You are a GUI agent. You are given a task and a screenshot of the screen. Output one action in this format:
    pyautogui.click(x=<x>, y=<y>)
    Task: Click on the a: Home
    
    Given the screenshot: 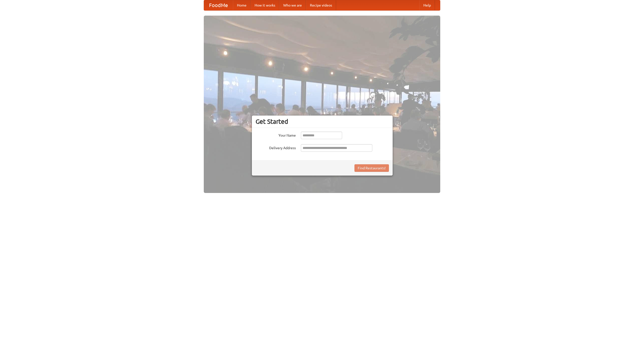 What is the action you would take?
    pyautogui.click(x=242, y=5)
    